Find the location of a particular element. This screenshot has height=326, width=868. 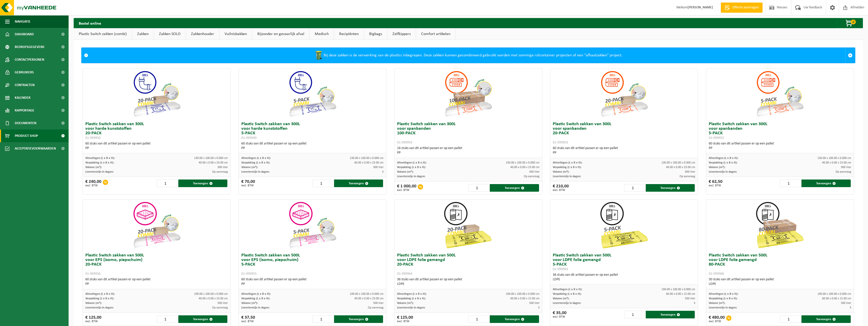

img: 01-999955 is located at coordinates (312, 225).